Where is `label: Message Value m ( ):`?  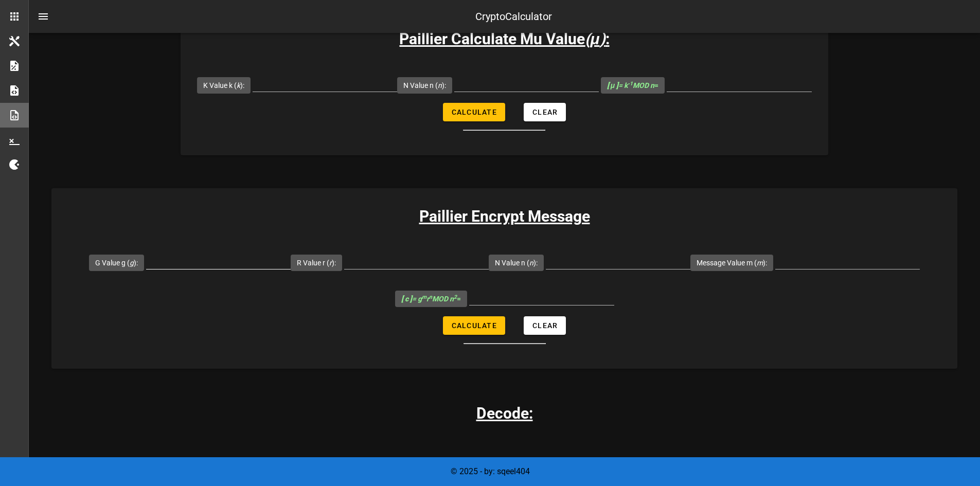
label: Message Value m ( ): is located at coordinates (732, 263).